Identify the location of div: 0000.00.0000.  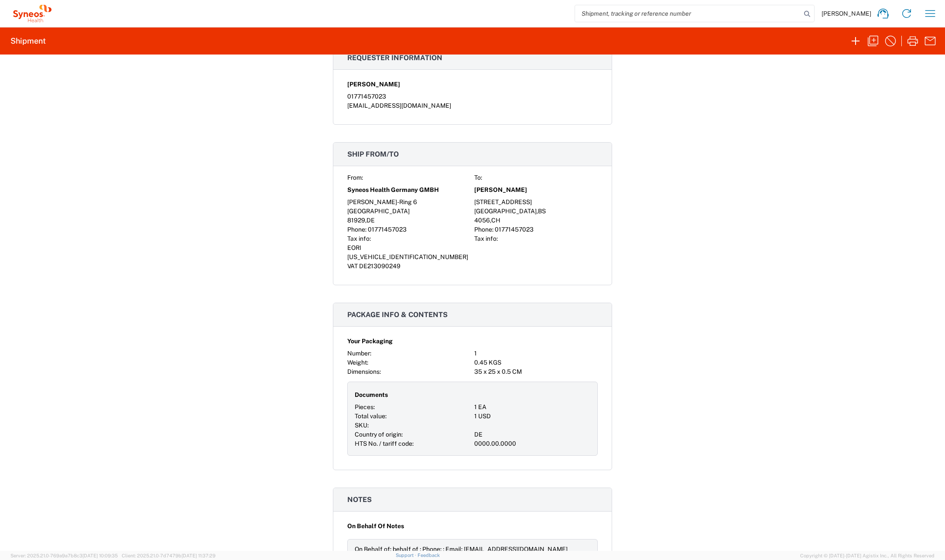
(532, 443).